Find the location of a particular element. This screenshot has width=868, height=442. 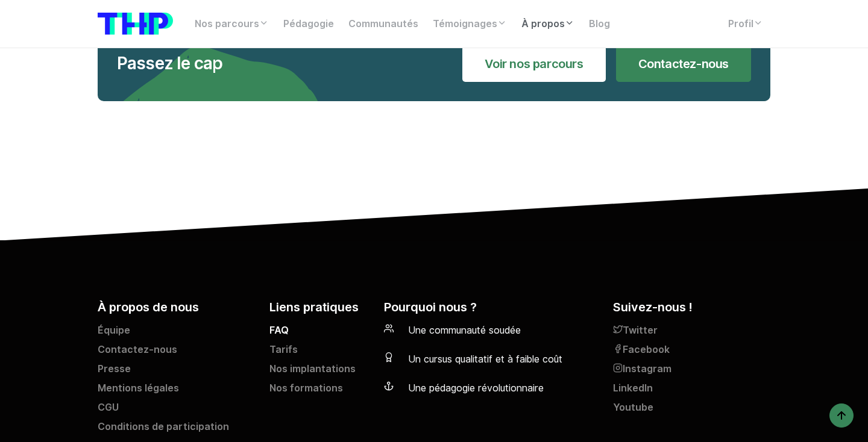

a: Youtube is located at coordinates (692, 410).